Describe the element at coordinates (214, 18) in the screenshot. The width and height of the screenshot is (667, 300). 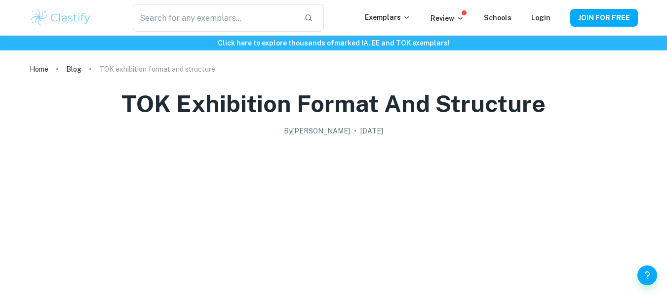
I see `input: Search for any exemplars...` at that location.